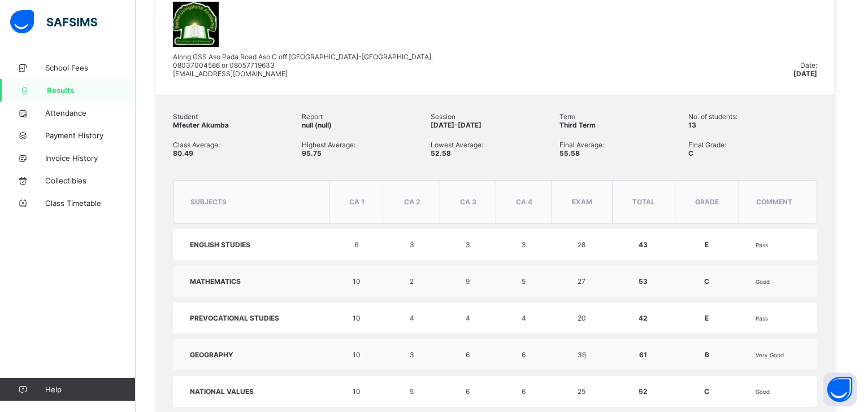 This screenshot has width=868, height=412. Describe the element at coordinates (643, 355) in the screenshot. I see `span: 61` at that location.